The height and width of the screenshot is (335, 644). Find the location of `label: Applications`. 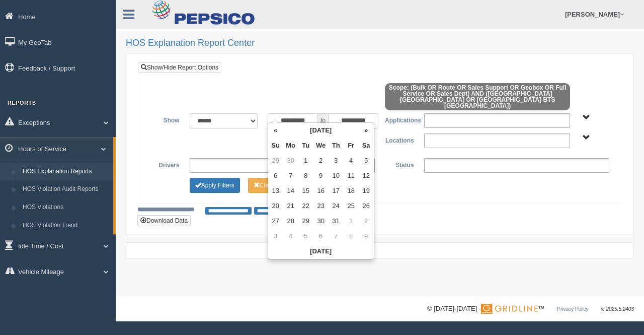

label: Applications is located at coordinates (399, 119).